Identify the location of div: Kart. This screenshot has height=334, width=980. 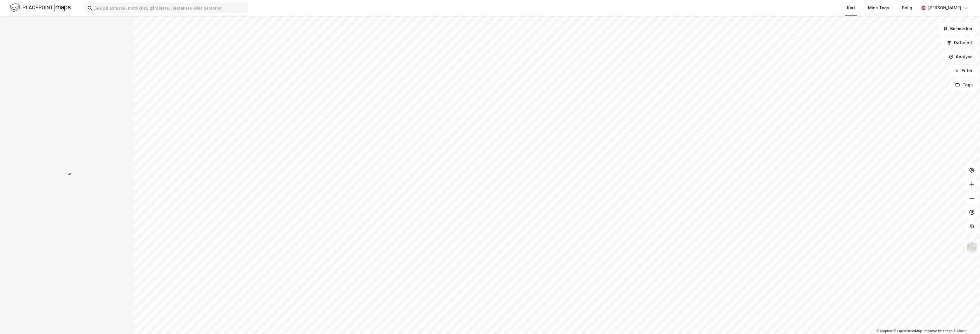
(851, 7).